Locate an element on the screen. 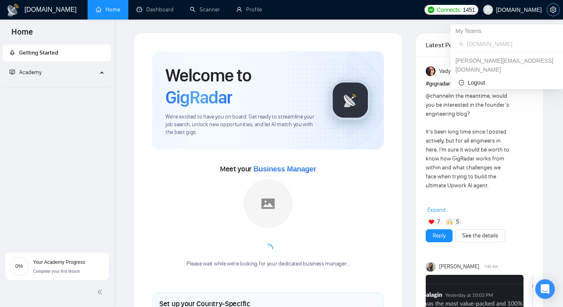  a: setting is located at coordinates (553, 10).